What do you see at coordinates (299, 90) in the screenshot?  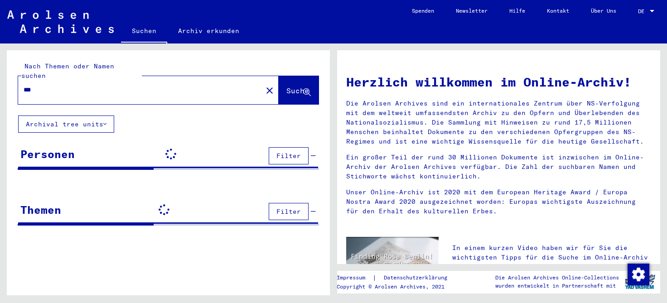 I see `button: Suche` at bounding box center [299, 90].